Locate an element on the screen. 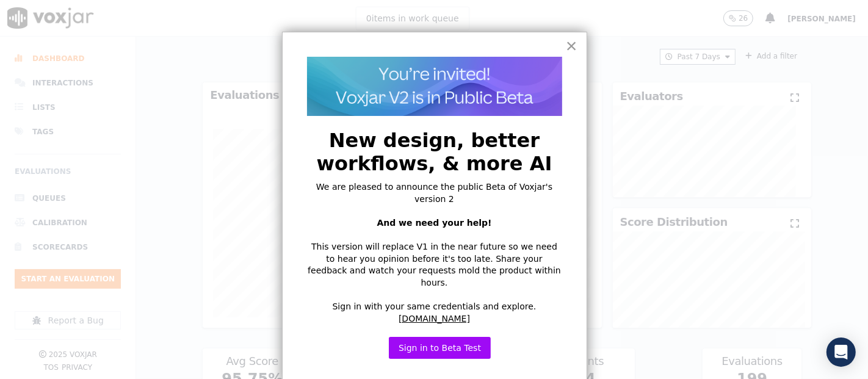  button: Close is located at coordinates (571, 46).